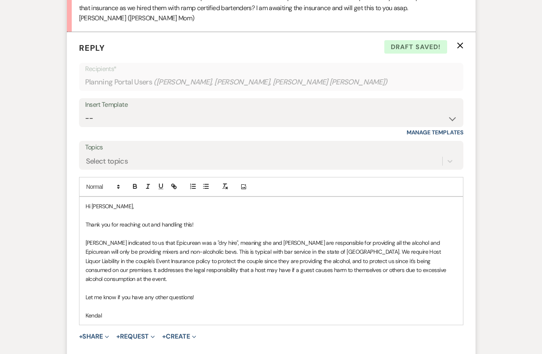 The image size is (542, 354). I want to click on p: Thank you for reaching out and handling this!, so click(271, 224).